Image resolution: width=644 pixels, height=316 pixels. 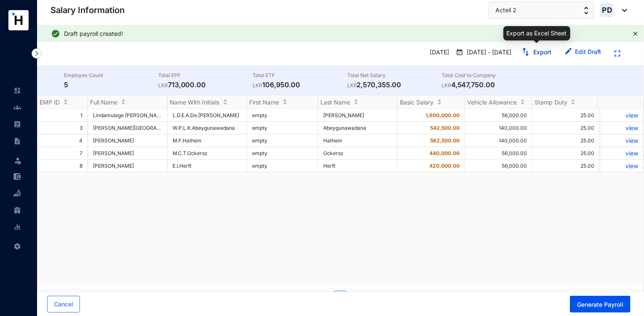 I want to click on span: W.P.L.K.Abeygunawadana, so click(x=204, y=128).